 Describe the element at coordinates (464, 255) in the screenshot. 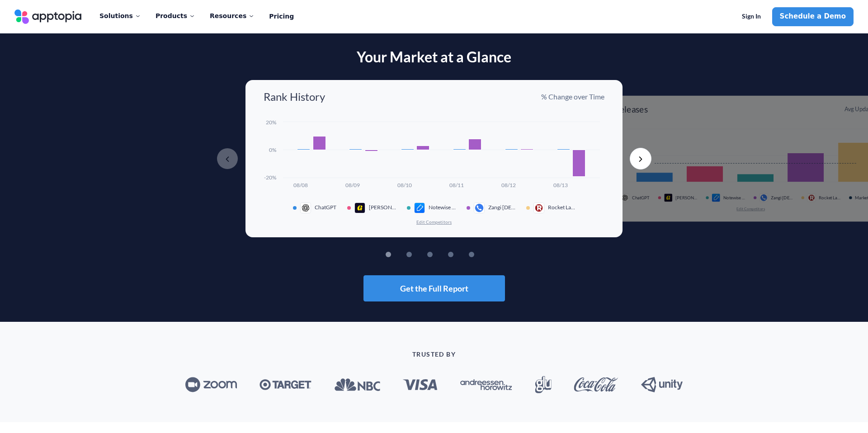

I see `button: 4` at that location.